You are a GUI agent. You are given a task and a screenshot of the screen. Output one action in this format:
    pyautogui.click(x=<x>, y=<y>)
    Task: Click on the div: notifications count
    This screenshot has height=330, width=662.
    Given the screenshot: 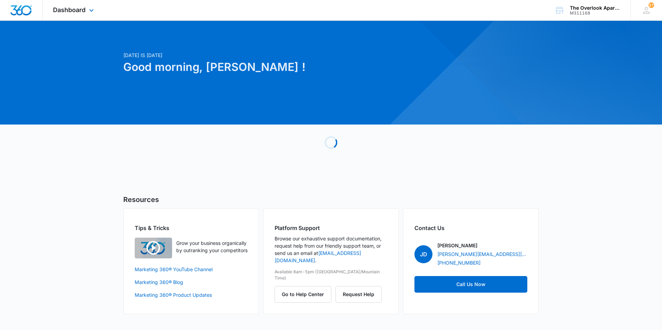 What is the action you would take?
    pyautogui.click(x=651, y=5)
    